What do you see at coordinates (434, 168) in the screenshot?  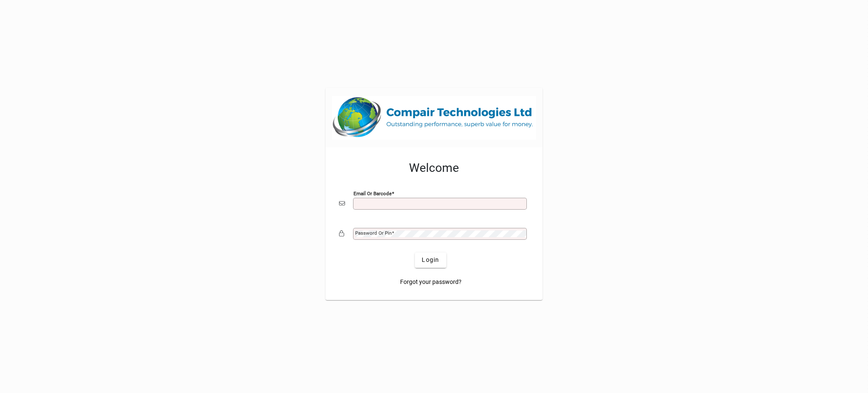 I see `h2: Welcome` at bounding box center [434, 168].